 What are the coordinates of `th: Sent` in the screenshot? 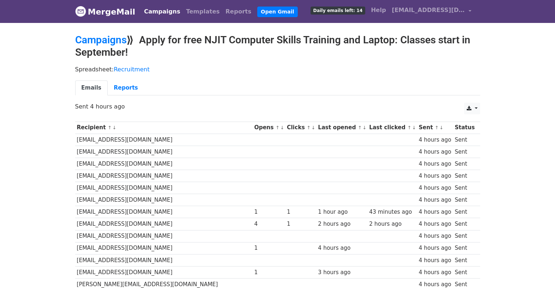 It's located at (435, 128).